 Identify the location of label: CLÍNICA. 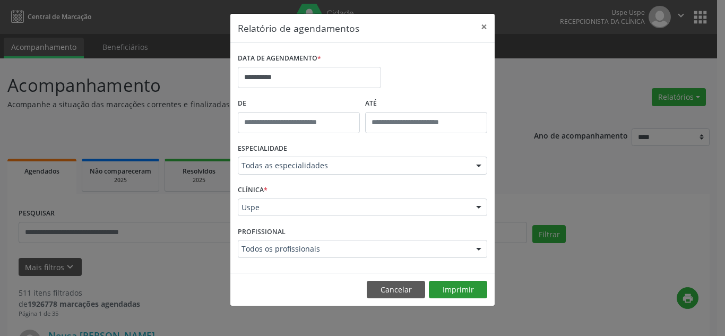
(253, 190).